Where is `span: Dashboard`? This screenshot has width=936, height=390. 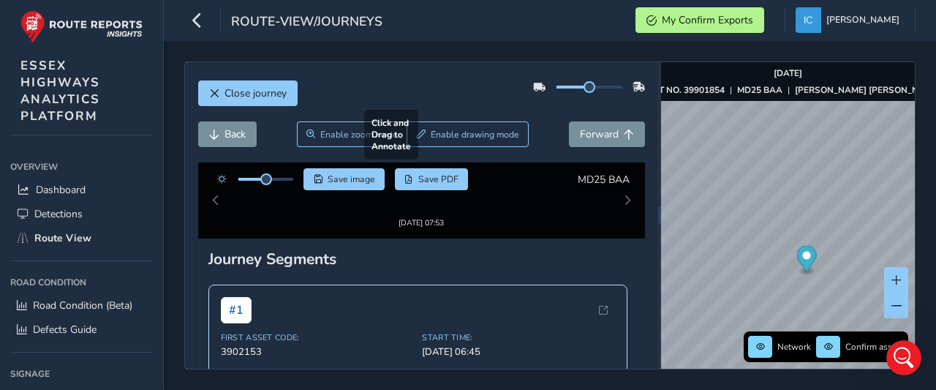
span: Dashboard is located at coordinates (61, 189).